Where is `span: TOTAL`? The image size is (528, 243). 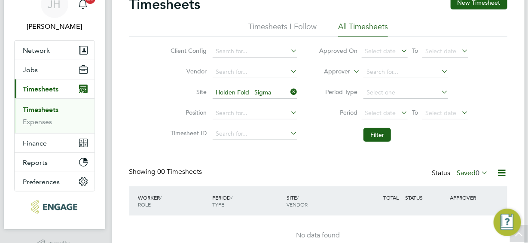
span: TOTAL is located at coordinates (391, 198).